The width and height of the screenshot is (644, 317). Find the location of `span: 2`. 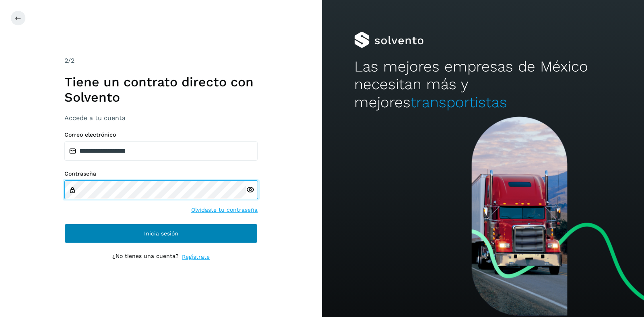

span: 2 is located at coordinates (66, 60).